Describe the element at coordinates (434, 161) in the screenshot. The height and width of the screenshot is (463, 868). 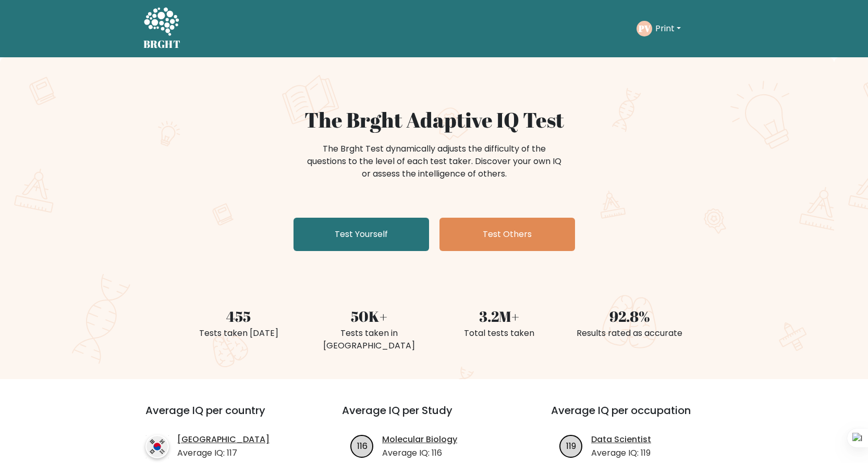
I see `div: The Brght Test dynamically adjusts the difficulty of the questions to the level of each test take...` at that location.